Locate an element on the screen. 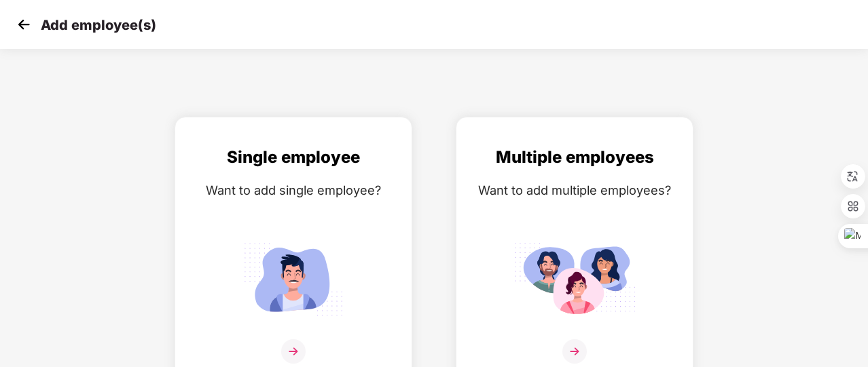 The height and width of the screenshot is (367, 868). div: Single employee is located at coordinates (293, 158).